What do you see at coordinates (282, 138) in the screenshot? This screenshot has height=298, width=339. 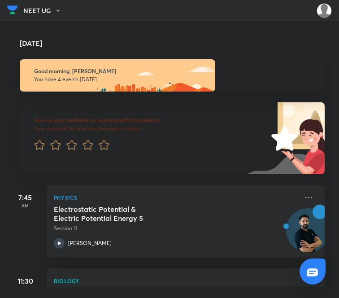 I see `img: feedback_image` at bounding box center [282, 138].